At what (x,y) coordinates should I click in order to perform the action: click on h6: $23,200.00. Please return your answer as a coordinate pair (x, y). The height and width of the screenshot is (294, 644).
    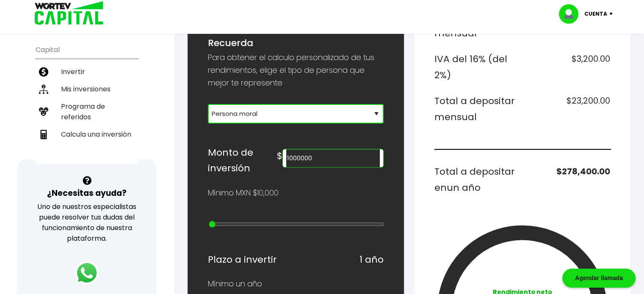
    Looking at the image, I should click on (568, 109).